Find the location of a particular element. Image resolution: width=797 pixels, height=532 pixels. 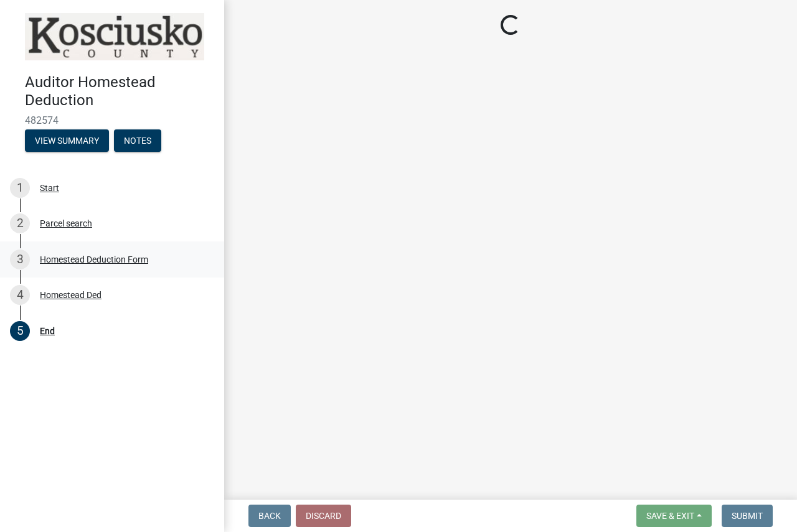

span: 482574 is located at coordinates (112, 120).